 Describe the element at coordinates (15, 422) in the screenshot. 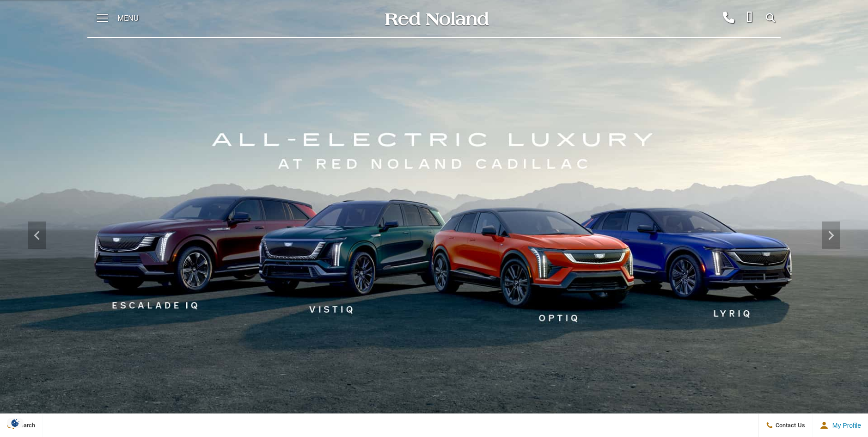

I see `section: Click to Open Cookie Consent Modal` at that location.